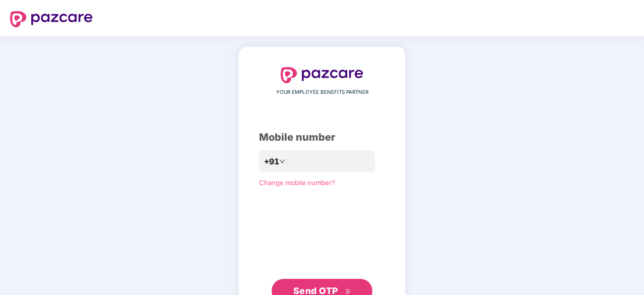  I want to click on div: Mobile number, so click(322, 137).